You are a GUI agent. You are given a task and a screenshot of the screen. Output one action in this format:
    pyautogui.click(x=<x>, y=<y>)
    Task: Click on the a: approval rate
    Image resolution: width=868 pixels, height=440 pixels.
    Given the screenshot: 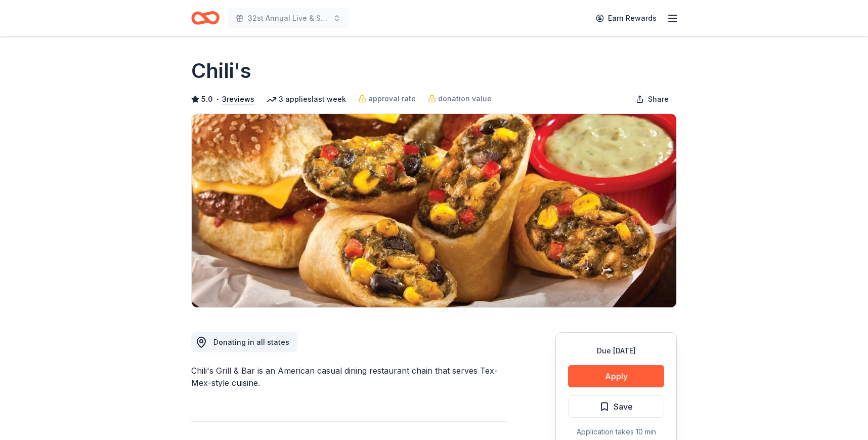 What is the action you would take?
    pyautogui.click(x=387, y=99)
    